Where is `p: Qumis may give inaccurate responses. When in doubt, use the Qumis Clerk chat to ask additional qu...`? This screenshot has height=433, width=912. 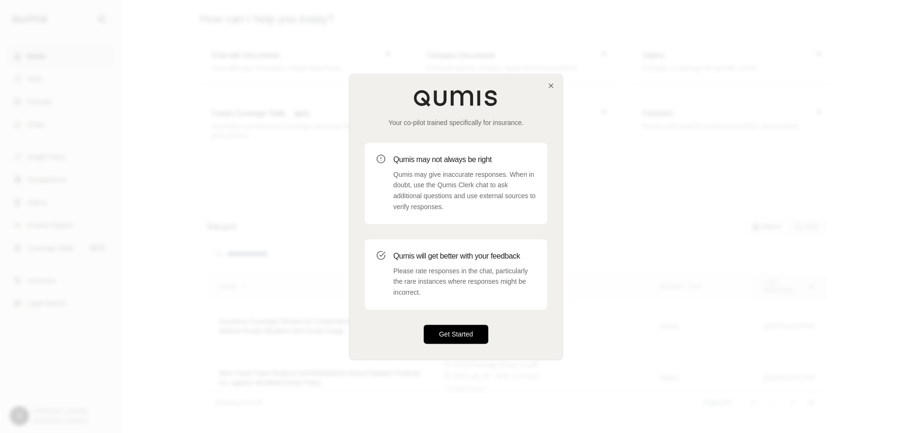 p: Qumis may give inaccurate responses. When in doubt, use the Qumis Clerk chat to ask additional qu... is located at coordinates (464, 190).